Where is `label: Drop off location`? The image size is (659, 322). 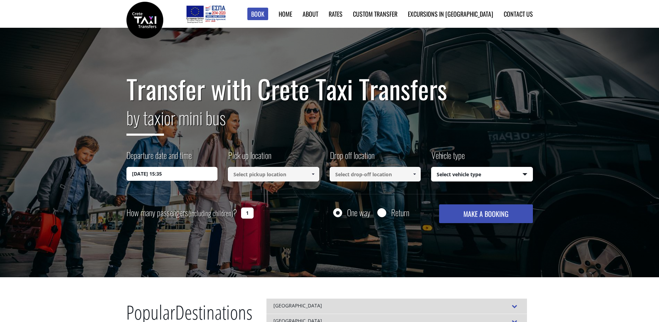 label: Drop off location is located at coordinates (352, 158).